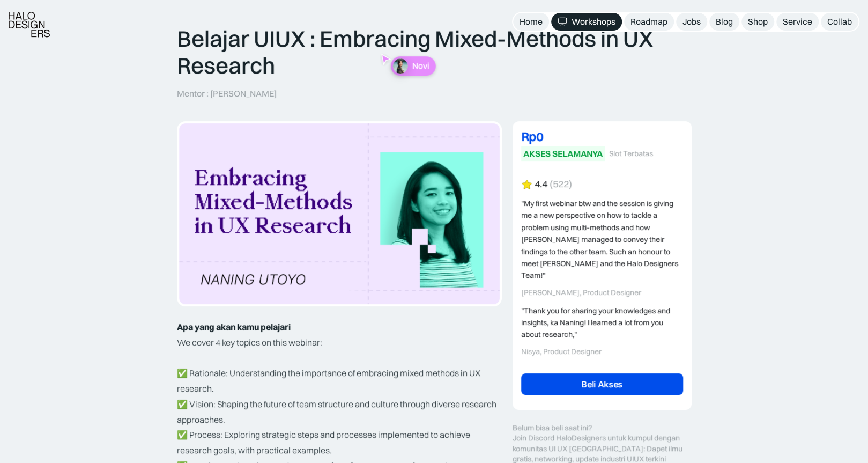 This screenshot has width=868, height=463. What do you see at coordinates (725, 21) in the screenshot?
I see `a: Blog` at bounding box center [725, 21].